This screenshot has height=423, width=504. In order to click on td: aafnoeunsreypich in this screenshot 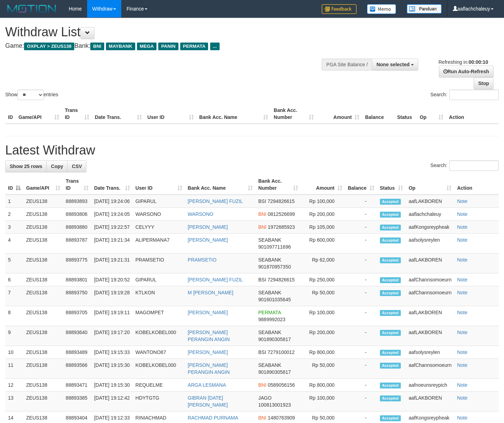, I will do `click(430, 384)`.